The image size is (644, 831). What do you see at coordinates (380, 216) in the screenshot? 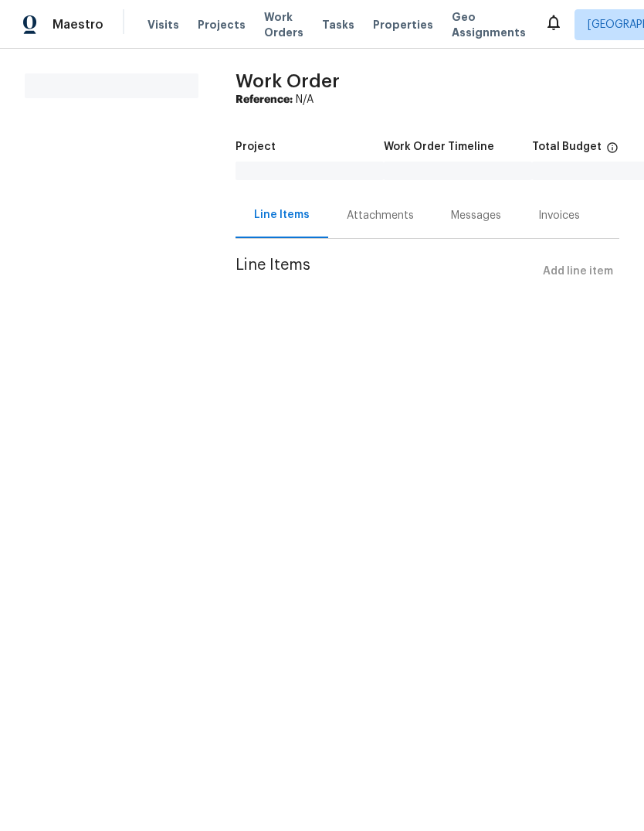
I see `div: Attachments` at bounding box center [380, 216].